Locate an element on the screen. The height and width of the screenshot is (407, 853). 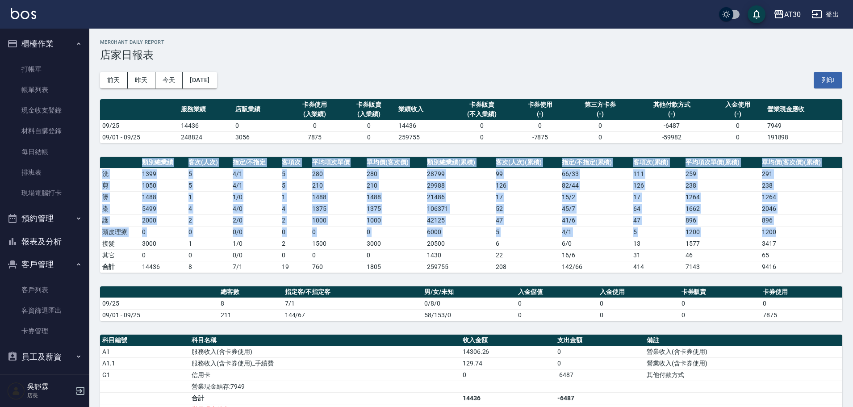
td: 1577 is located at coordinates (721, 243).